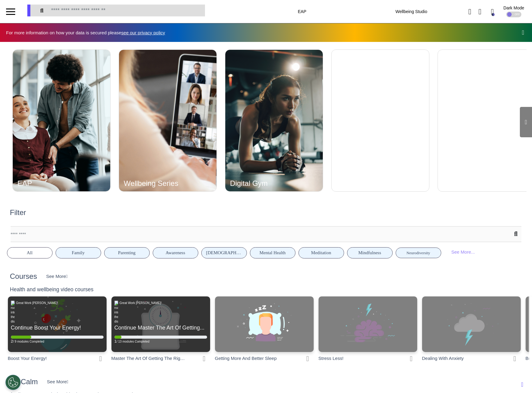 The image size is (532, 393). Describe the element at coordinates (30, 253) in the screenshot. I see `button: All` at that location.